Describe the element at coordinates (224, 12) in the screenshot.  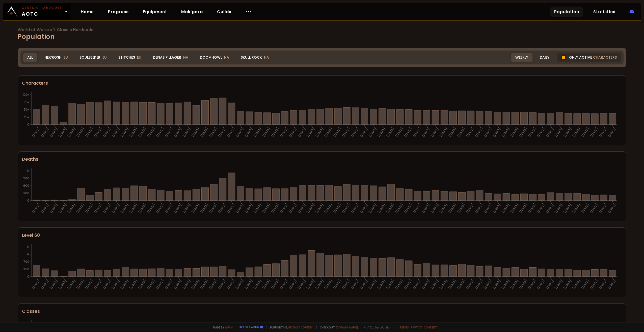
I see `a: Guilds` at that location.